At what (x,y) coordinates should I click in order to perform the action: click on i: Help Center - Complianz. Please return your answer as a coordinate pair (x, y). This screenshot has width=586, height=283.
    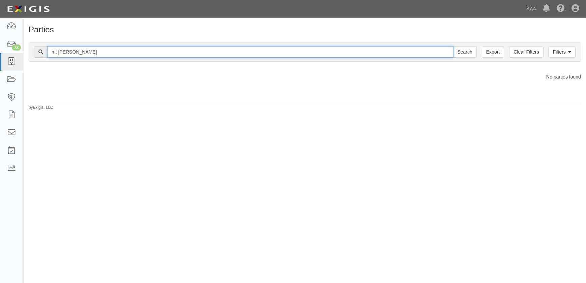
    Looking at the image, I should click on (560, 9).